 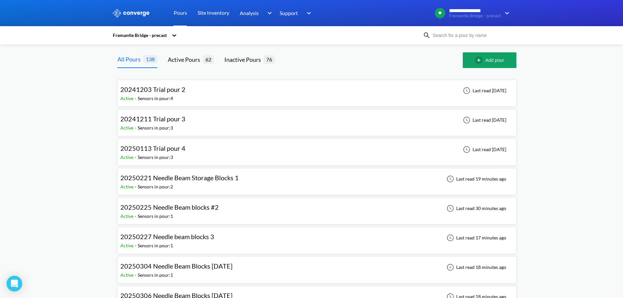 I want to click on div: Last read 18 minutes ago, so click(x=476, y=267).